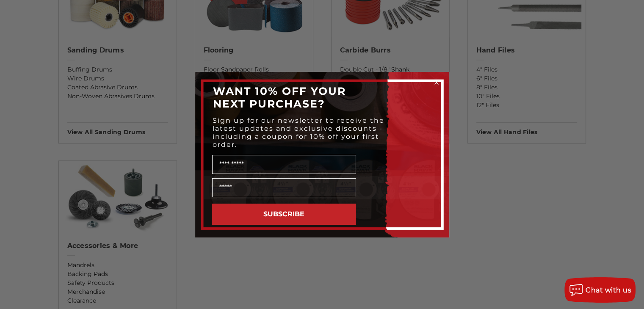 The image size is (644, 309). I want to click on button: SUBSCRIBE, so click(284, 214).